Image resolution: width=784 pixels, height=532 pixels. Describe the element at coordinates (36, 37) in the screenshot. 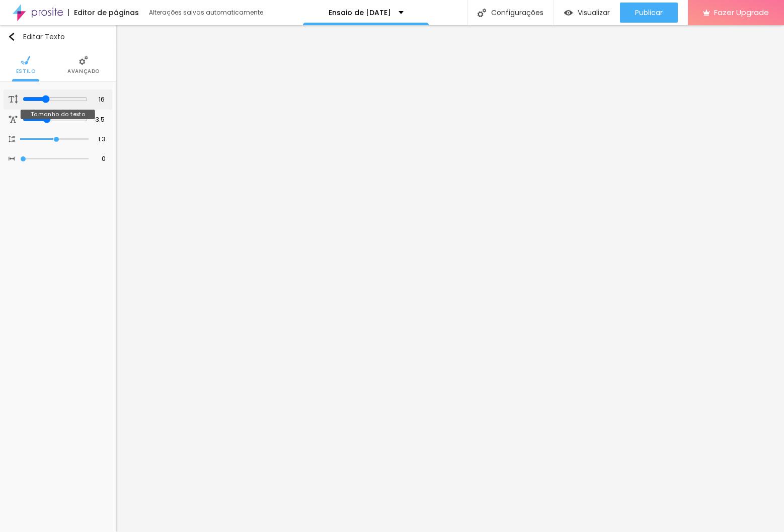

I see `div: Editar Texto` at that location.